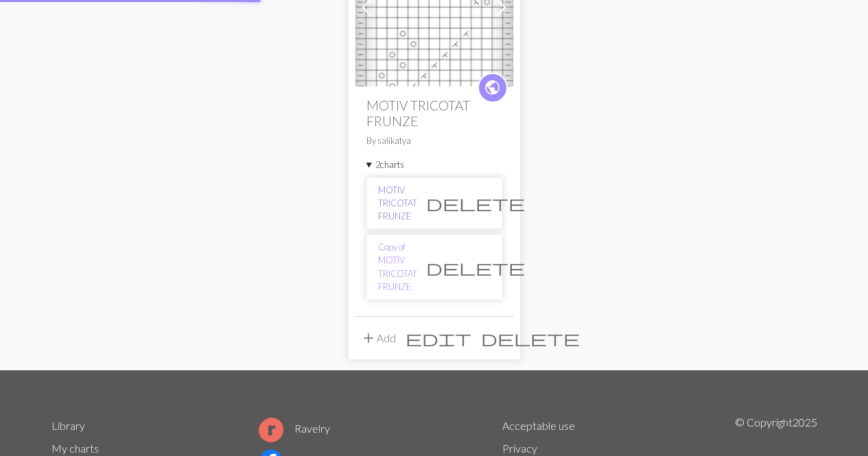 The image size is (868, 456). Describe the element at coordinates (539, 425) in the screenshot. I see `a: Acceptable use` at that location.